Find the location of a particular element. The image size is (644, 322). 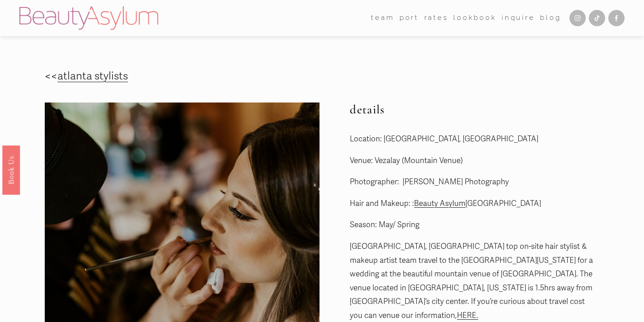

a: Lookbook is located at coordinates (475, 18).